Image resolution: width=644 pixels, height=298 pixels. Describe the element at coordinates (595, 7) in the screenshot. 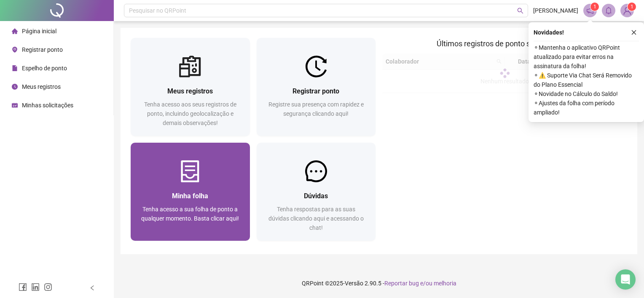

I see `sup: 1` at that location.